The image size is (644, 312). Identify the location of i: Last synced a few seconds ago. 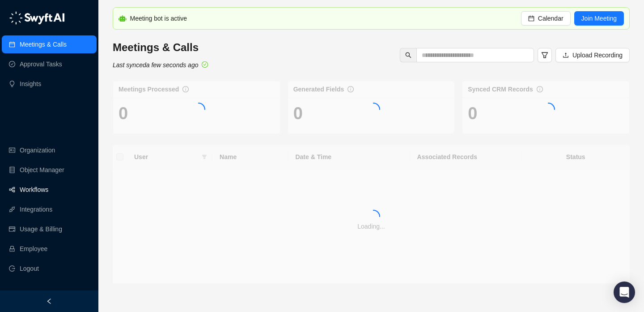
(155, 65).